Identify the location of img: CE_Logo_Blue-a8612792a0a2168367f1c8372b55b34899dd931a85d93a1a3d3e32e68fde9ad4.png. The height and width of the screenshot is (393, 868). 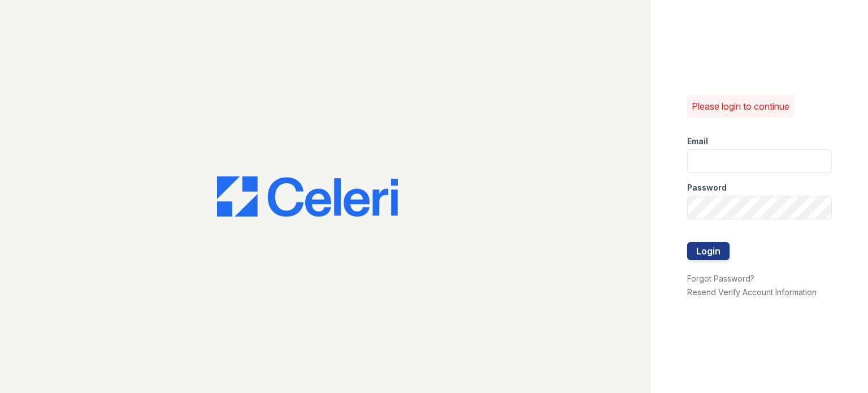
(307, 197).